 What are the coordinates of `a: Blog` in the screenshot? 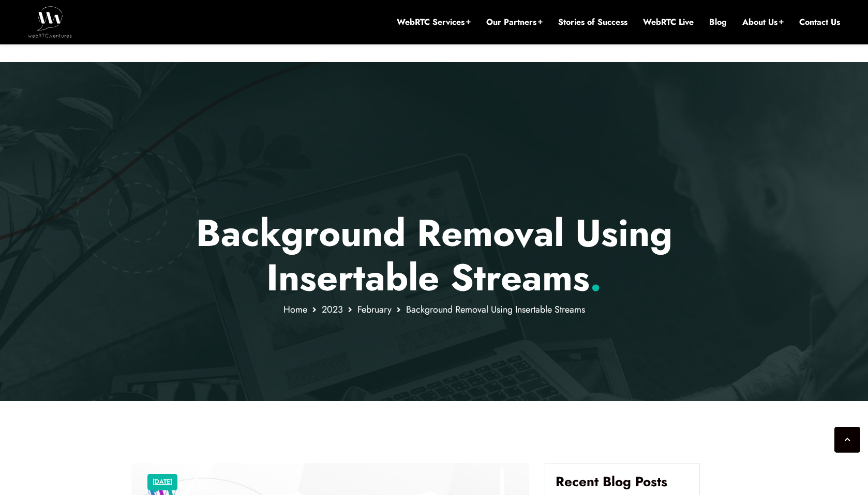 It's located at (718, 22).